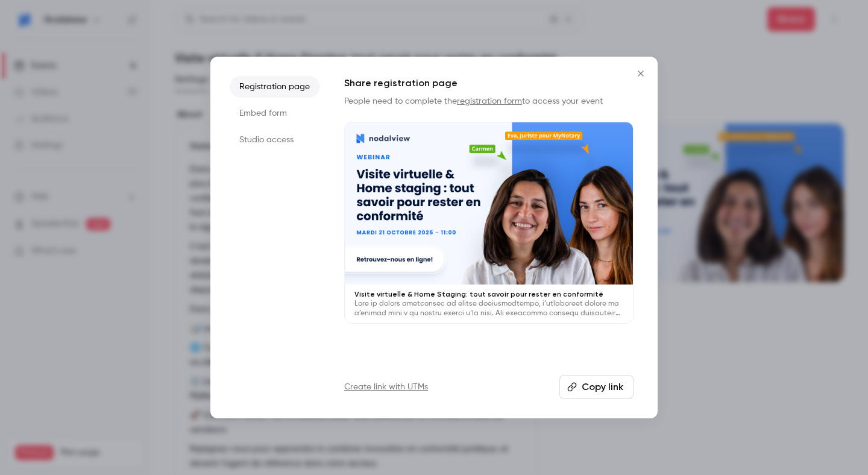 This screenshot has width=868, height=475. Describe the element at coordinates (275, 113) in the screenshot. I see `li: Embed form` at that location.